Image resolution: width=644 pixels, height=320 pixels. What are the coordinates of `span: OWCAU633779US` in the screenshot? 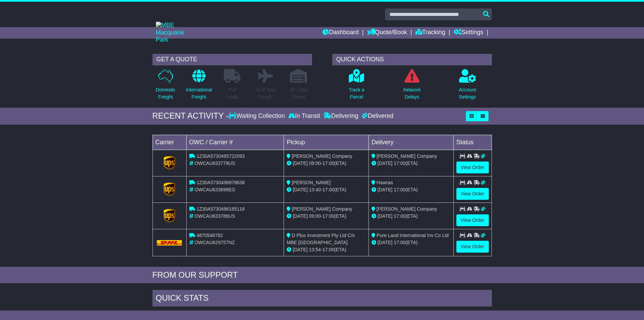 It's located at (215, 163).